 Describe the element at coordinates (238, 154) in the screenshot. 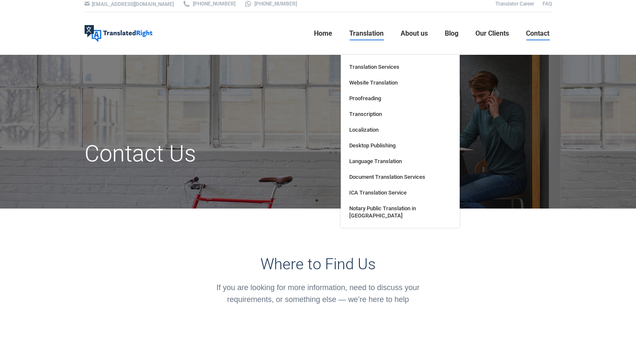

I see `h1: Contact Us` at that location.